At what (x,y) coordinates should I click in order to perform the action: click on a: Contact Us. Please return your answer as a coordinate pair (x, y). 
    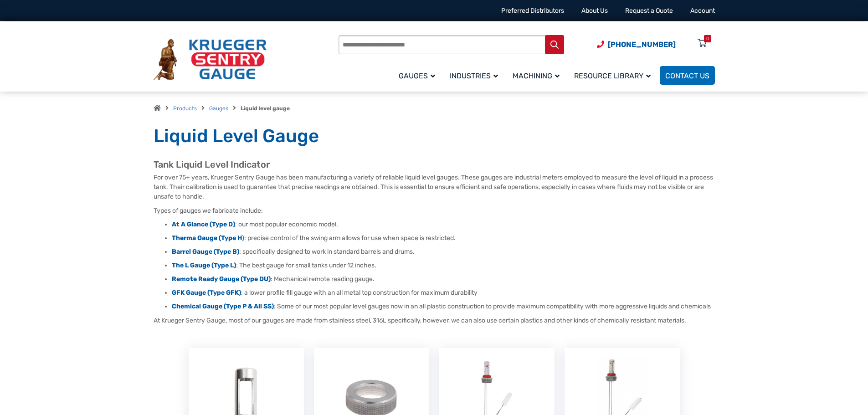
    Looking at the image, I should click on (687, 75).